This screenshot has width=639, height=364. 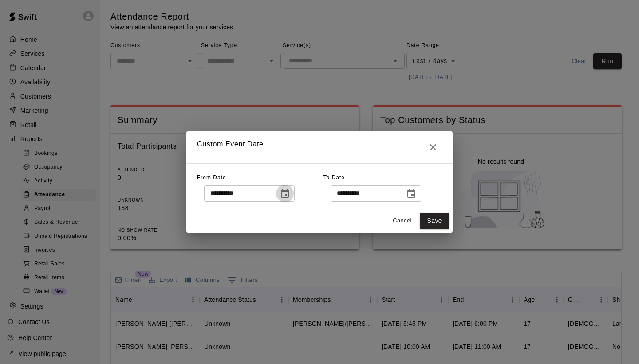 I want to click on button: Choose date, selected date is Aug 7, 2025, so click(x=285, y=194).